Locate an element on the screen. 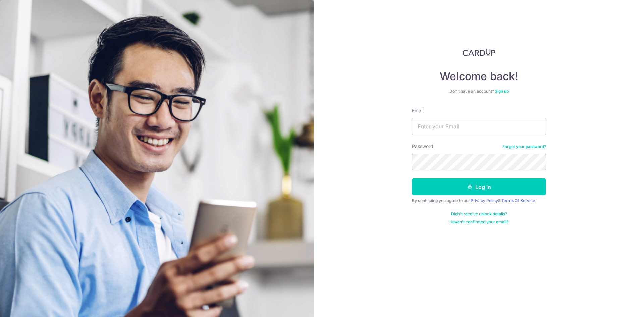 This screenshot has height=317, width=644. a: Haven't confirmed your email? is located at coordinates (479, 222).